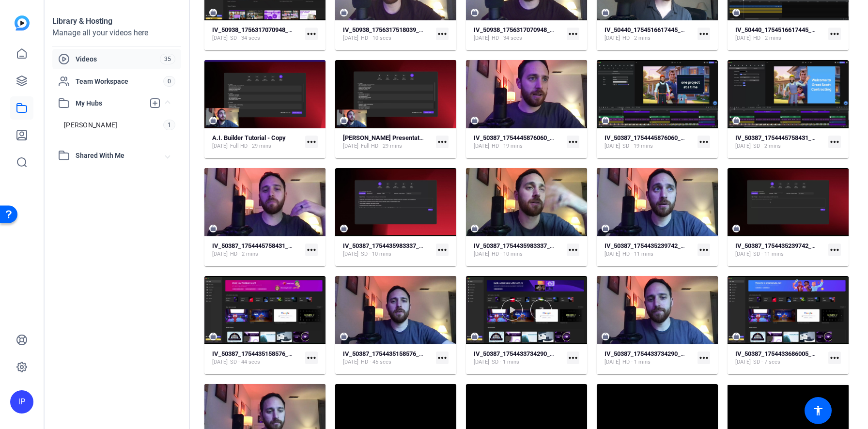 This screenshot has height=429, width=868. Describe the element at coordinates (169, 82) in the screenshot. I see `span: 0` at that location.